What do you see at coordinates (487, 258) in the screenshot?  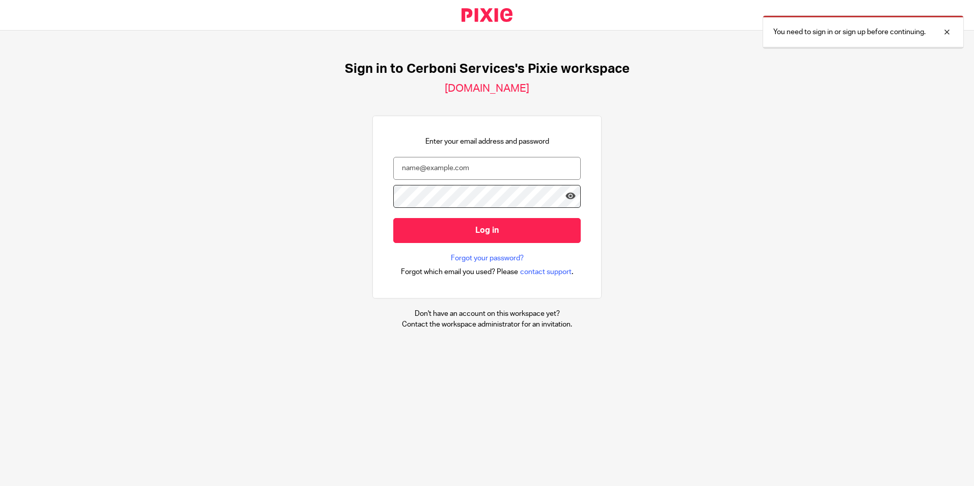 I see `a: Forgot your password?` at bounding box center [487, 258].